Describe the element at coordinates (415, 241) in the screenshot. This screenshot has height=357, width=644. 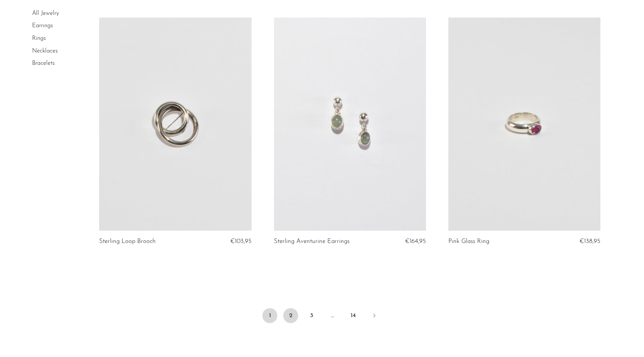
I see `span: €164,95` at that location.